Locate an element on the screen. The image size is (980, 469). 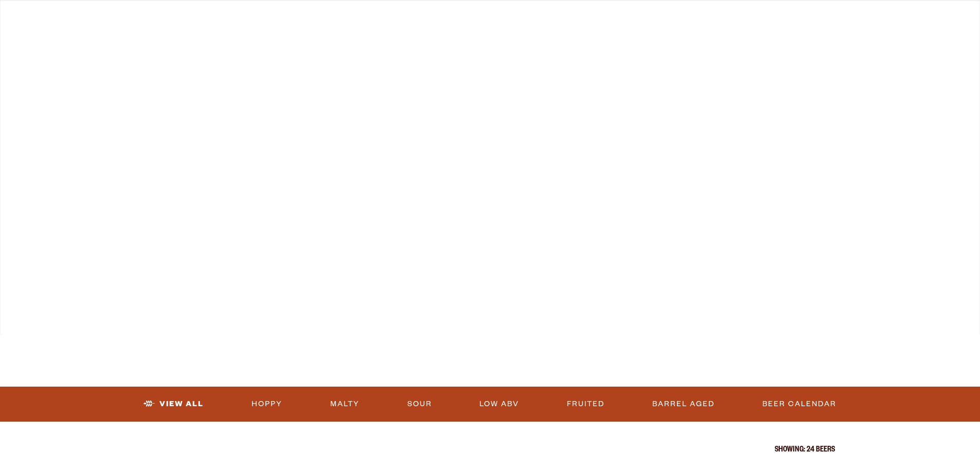
a: Low ABV is located at coordinates (499, 404).